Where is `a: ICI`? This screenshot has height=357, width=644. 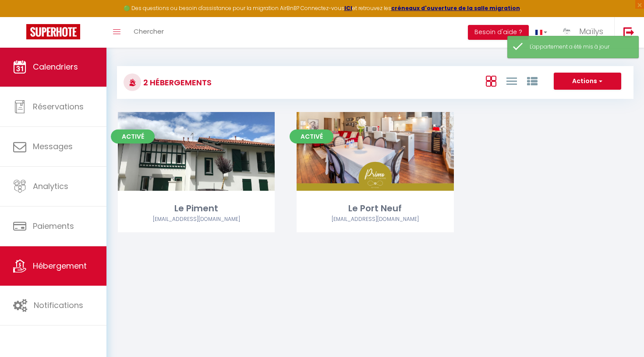 a: ICI is located at coordinates (348, 8).